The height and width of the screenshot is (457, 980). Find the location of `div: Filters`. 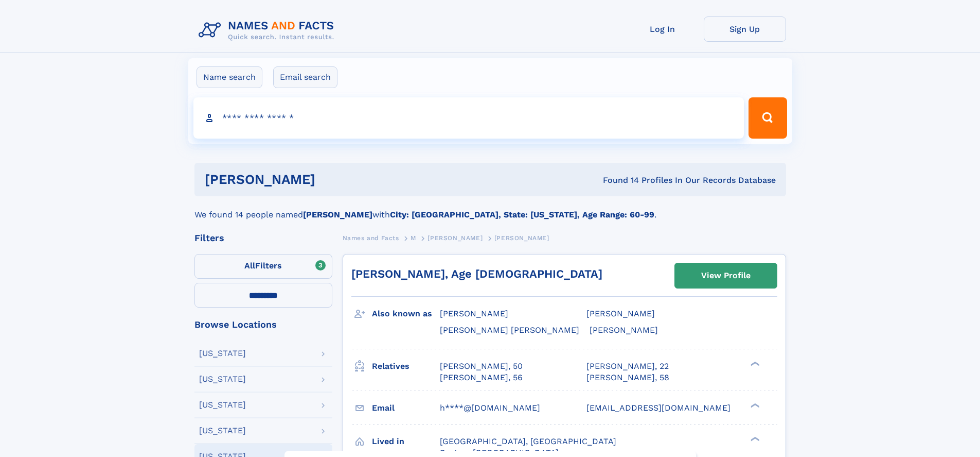

div: Filters is located at coordinates (263, 238).